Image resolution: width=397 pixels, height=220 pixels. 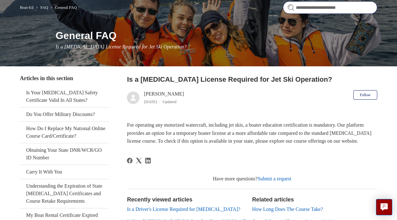 I want to click on div: Live chat, so click(x=384, y=207).